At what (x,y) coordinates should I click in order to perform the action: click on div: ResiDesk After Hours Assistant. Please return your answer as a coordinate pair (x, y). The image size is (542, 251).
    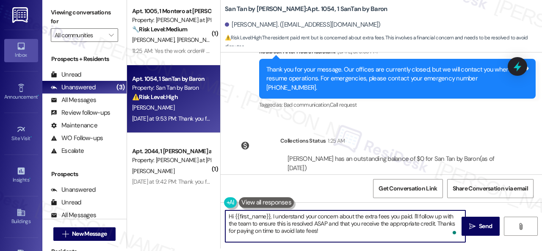
    Looking at the image, I should click on (397, 53).